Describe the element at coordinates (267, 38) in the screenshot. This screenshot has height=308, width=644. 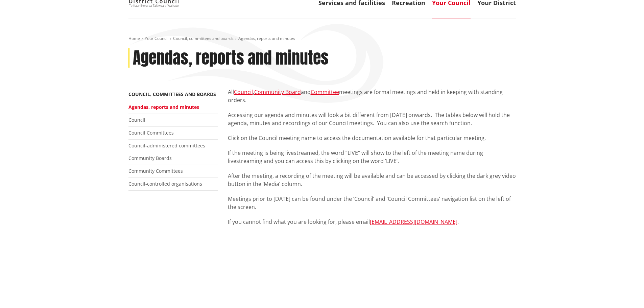
I see `span: Agendas, reports and minutes` at that location.